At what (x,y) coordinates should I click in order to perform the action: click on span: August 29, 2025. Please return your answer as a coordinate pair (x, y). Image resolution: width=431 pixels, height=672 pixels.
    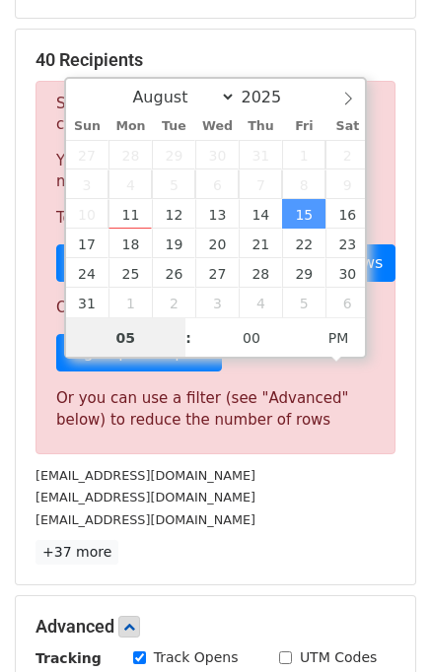
    Looking at the image, I should click on (304, 273).